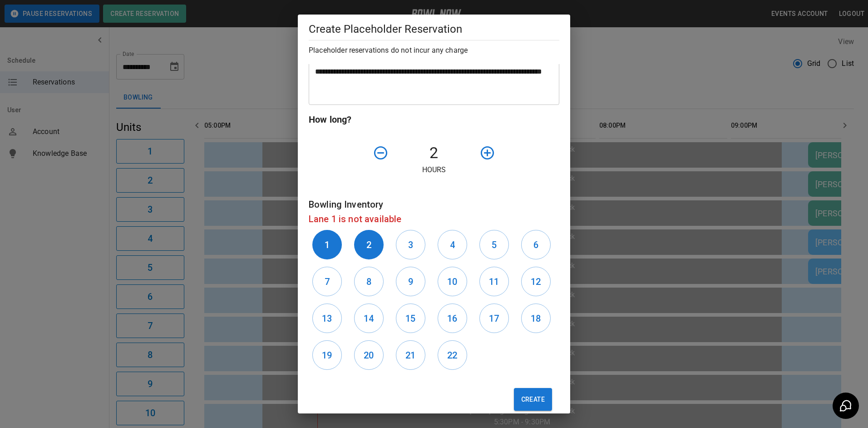 The height and width of the screenshot is (428, 868). I want to click on h6: 14, so click(369, 318).